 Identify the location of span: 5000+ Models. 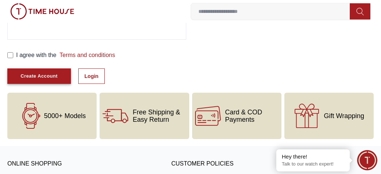
(65, 116).